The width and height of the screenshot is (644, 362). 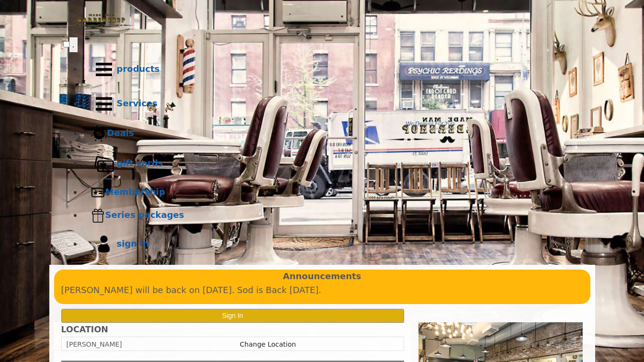 What do you see at coordinates (135, 191) in the screenshot?
I see `b: Membership` at bounding box center [135, 191].